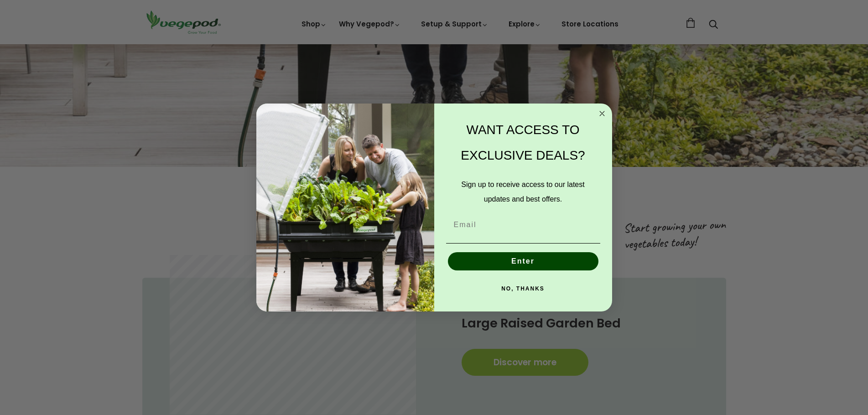 The image size is (868, 415). What do you see at coordinates (523, 261) in the screenshot?
I see `button: Enter` at bounding box center [523, 261].